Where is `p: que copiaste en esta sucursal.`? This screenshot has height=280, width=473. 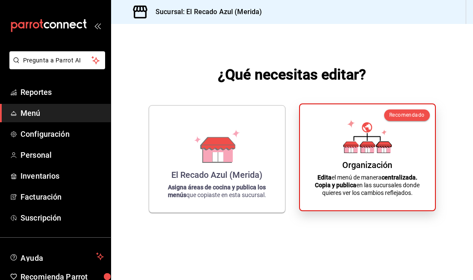 p: que copiaste en esta sucursal. is located at coordinates (217, 191).